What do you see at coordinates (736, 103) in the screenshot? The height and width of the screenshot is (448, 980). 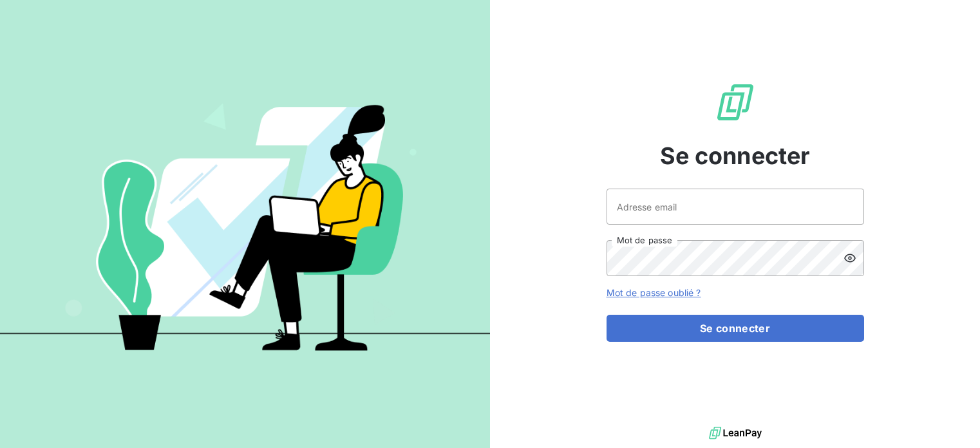 I see `img: Logo LeanPay` at bounding box center [736, 103].